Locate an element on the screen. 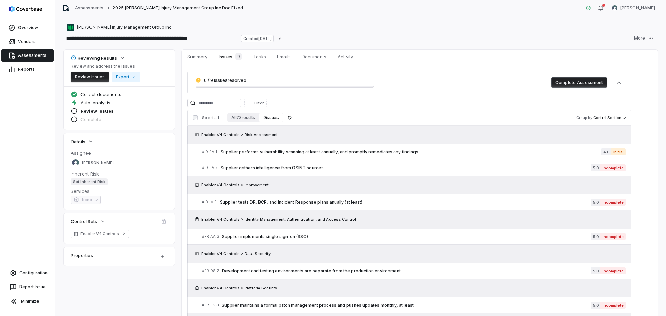 The height and width of the screenshot is (316, 666). span: # ID.RA.1 is located at coordinates (210, 152).